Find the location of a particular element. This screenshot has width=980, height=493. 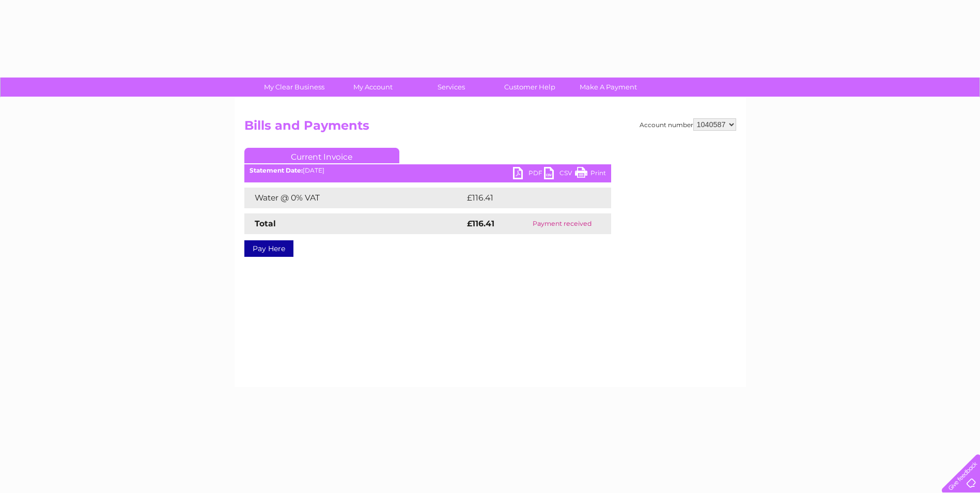

a: My Account is located at coordinates (373, 87).